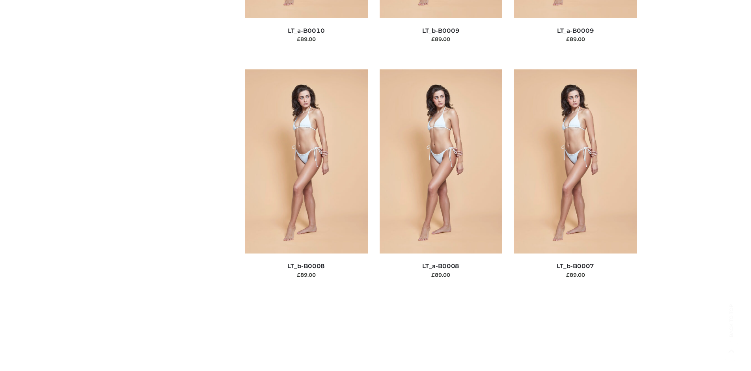  Describe the element at coordinates (441, 266) in the screenshot. I see `a: LT_a-B0008` at that location.